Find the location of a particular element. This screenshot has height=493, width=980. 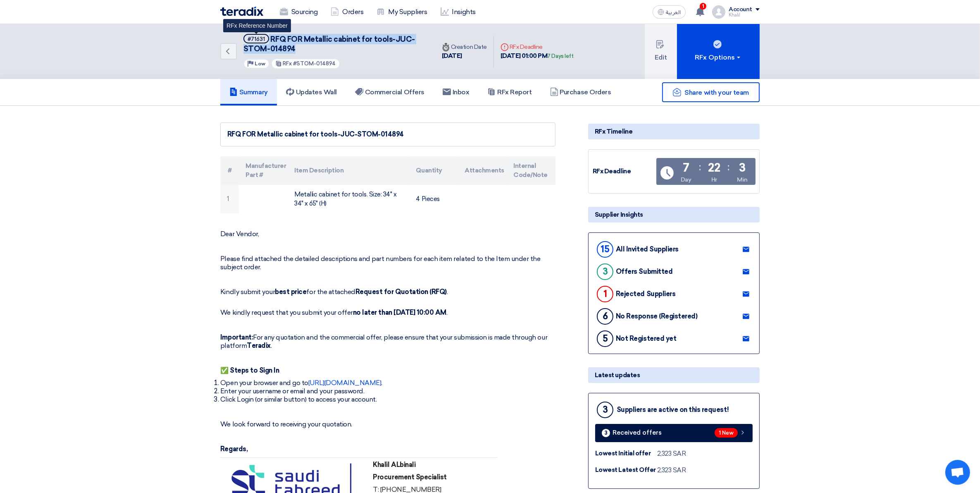

div: Min is located at coordinates (743, 179).